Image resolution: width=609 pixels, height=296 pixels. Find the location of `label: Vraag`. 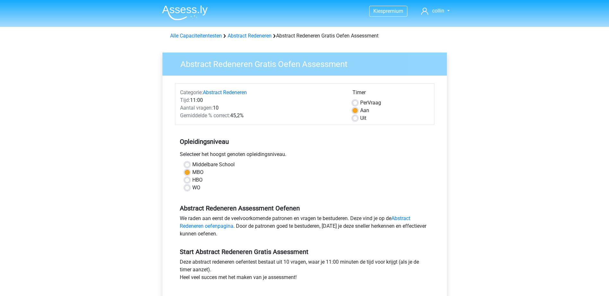

label: Vraag is located at coordinates (370, 103).